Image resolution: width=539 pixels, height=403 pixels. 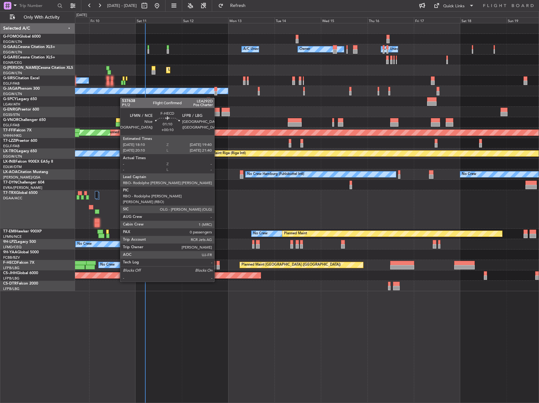 What do you see at coordinates (24, 120) in the screenshot?
I see `a: G-VNORChallenger 650` at bounding box center [24, 120].